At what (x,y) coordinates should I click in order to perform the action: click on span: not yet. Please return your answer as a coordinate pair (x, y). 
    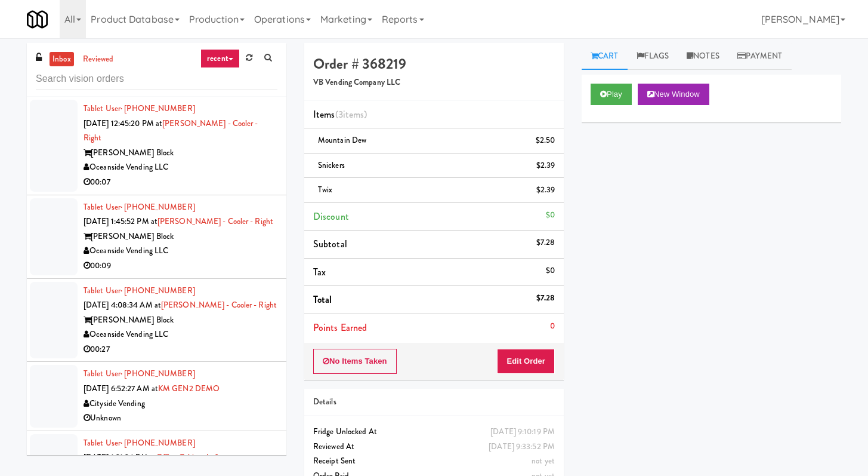
    Looking at the image, I should click on (543, 461).